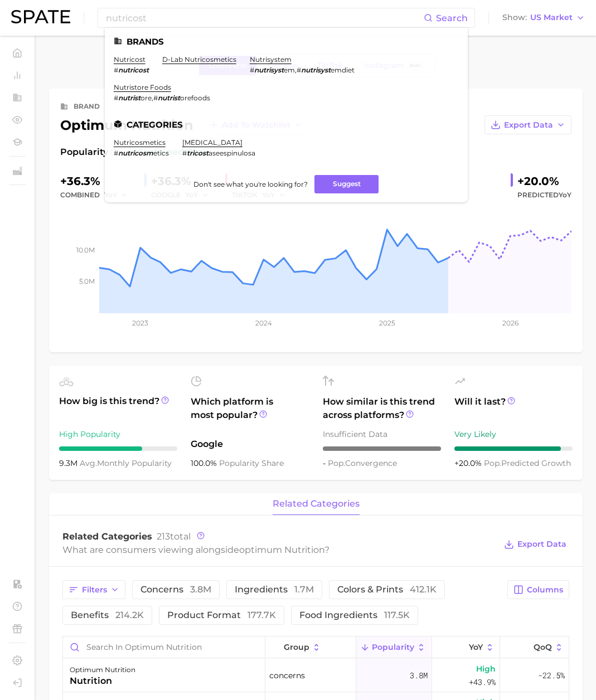 The width and height of the screenshot is (596, 700). What do you see at coordinates (174, 536) in the screenshot?
I see `span: total` at bounding box center [174, 536].